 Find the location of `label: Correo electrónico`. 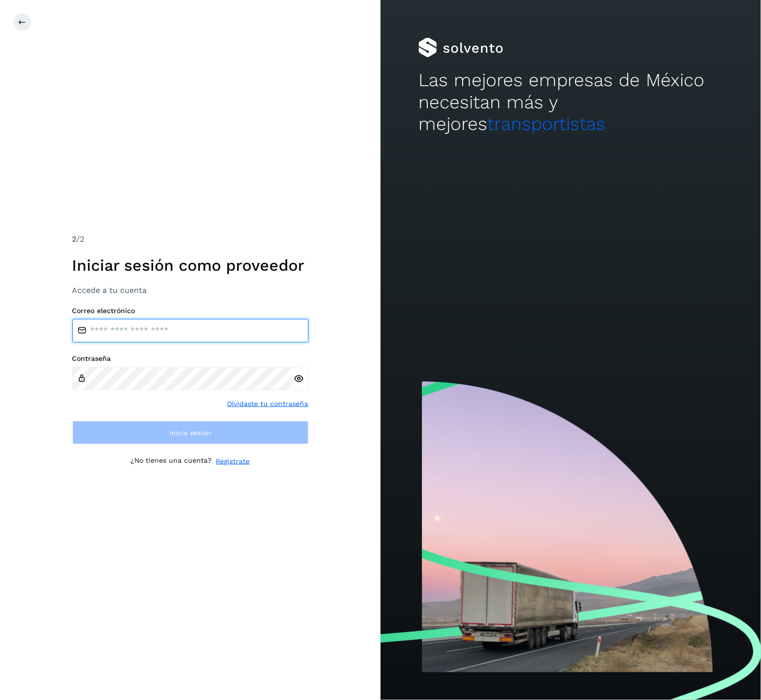

label: Correo electrónico is located at coordinates (190, 311).